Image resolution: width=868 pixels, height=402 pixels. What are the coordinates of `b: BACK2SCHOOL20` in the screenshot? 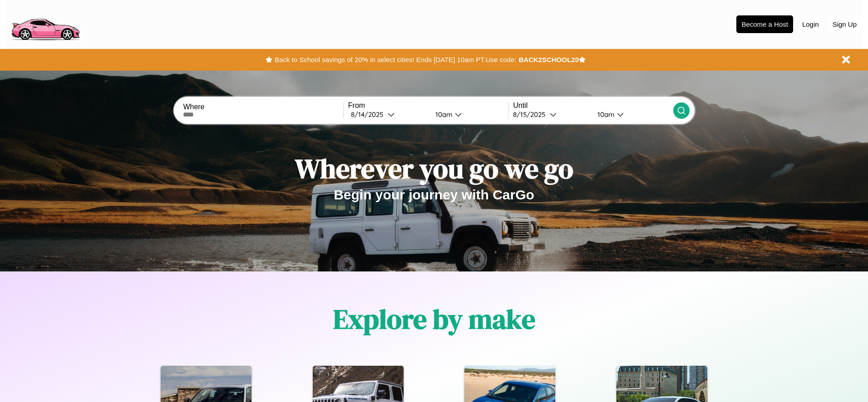 It's located at (548, 59).